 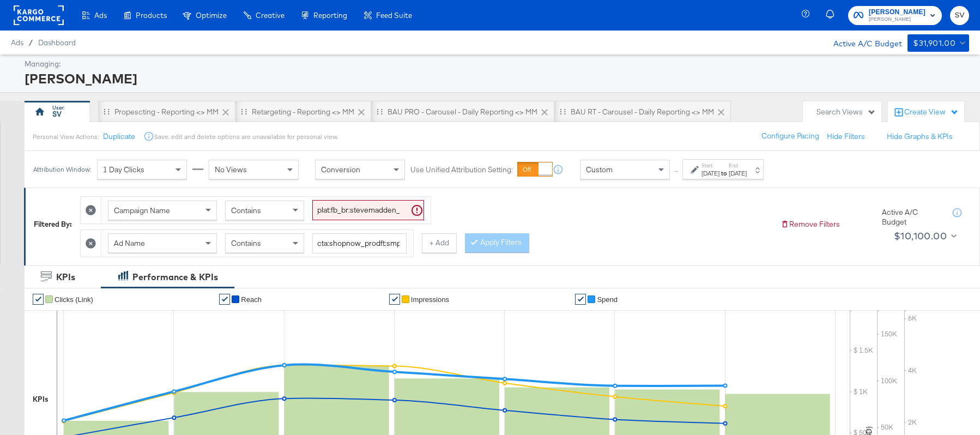 I want to click on span: Impressions, so click(x=430, y=299).